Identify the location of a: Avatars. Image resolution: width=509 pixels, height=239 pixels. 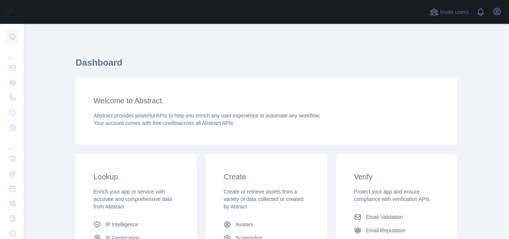
(266, 224).